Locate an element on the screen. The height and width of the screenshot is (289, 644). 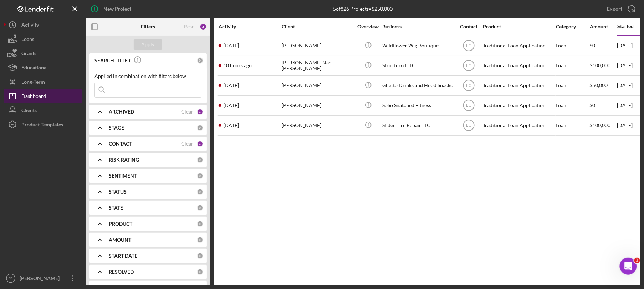
div: Category is located at coordinates (572, 27).